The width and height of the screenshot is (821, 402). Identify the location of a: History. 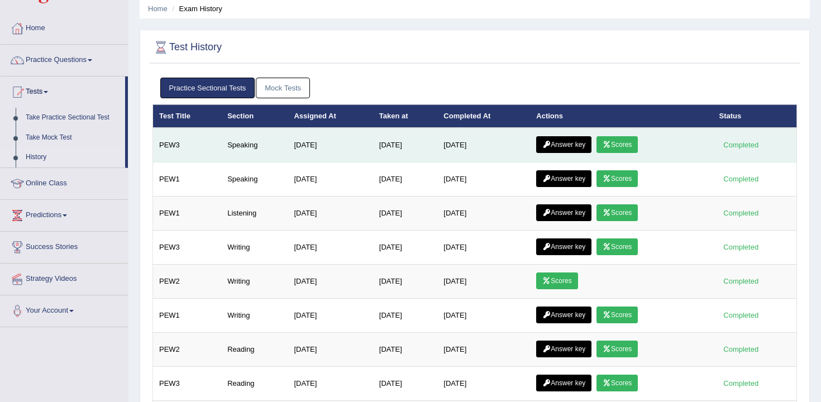
(73, 157).